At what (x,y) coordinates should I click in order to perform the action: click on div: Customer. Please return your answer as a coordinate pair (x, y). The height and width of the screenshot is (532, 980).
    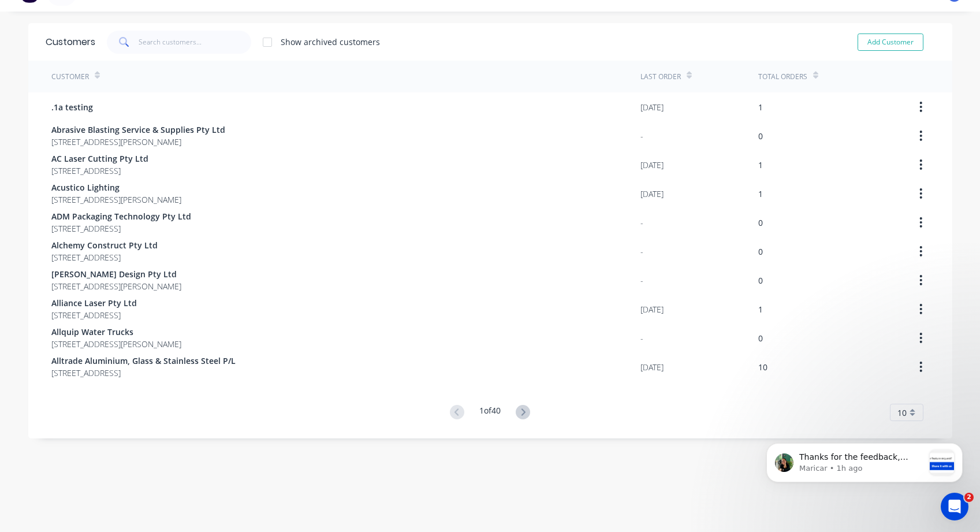
    Looking at the image, I should click on (70, 77).